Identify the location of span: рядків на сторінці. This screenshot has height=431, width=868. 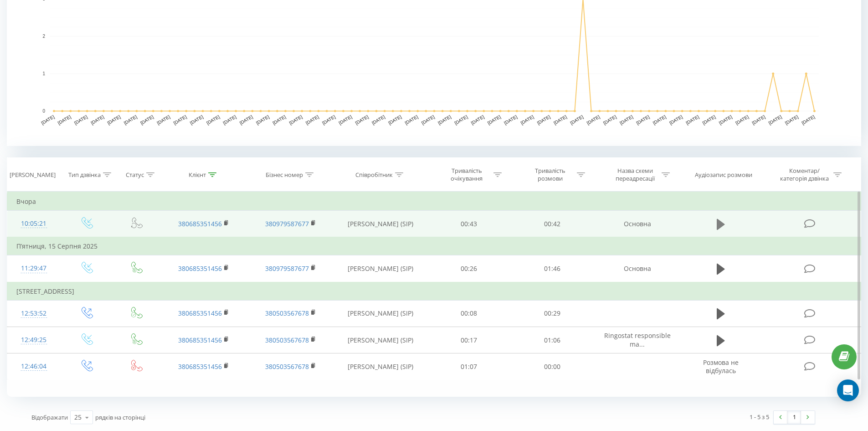
(120, 417).